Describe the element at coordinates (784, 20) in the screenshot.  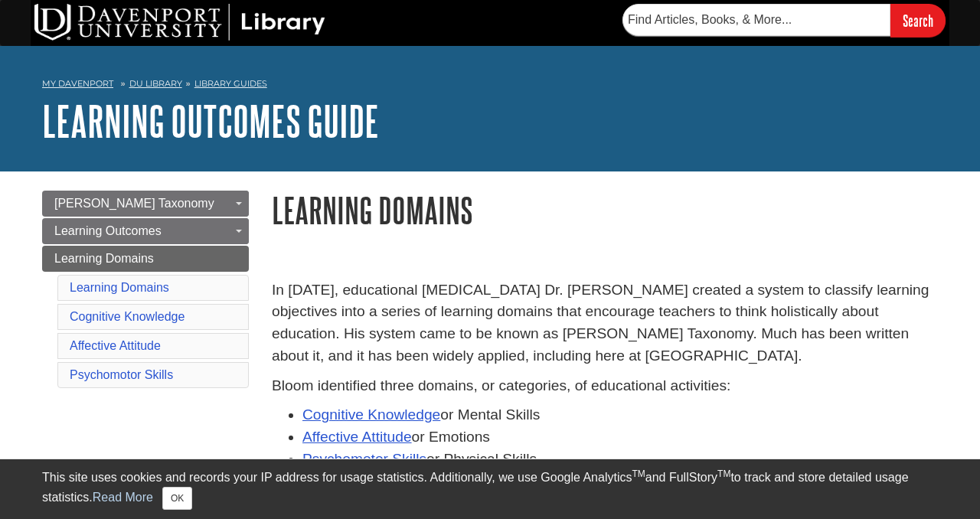
I see `form: Searches DU Library's articles, books, and more` at that location.